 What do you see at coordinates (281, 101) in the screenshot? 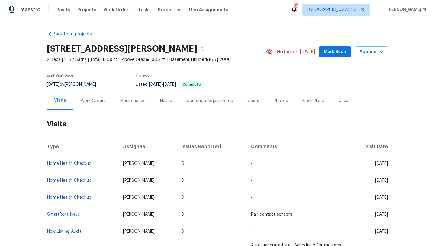
I see `div: Photos` at bounding box center [281, 101].